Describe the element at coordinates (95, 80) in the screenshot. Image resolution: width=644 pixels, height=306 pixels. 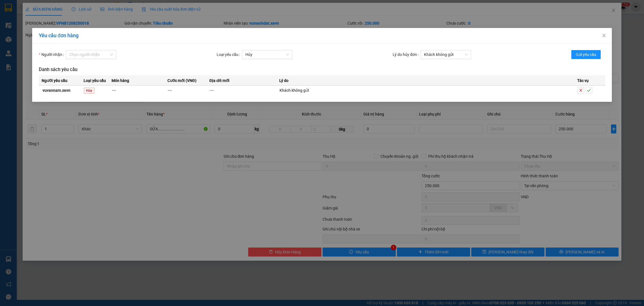
I see `span: Loại yêu cầu` at that location.